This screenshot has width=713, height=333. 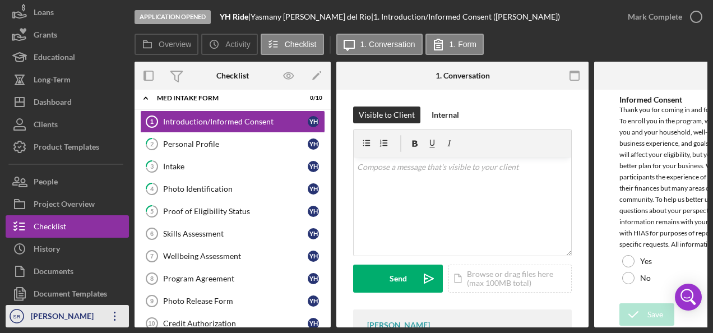 I want to click on div: MED Intake Form, so click(x=225, y=98).